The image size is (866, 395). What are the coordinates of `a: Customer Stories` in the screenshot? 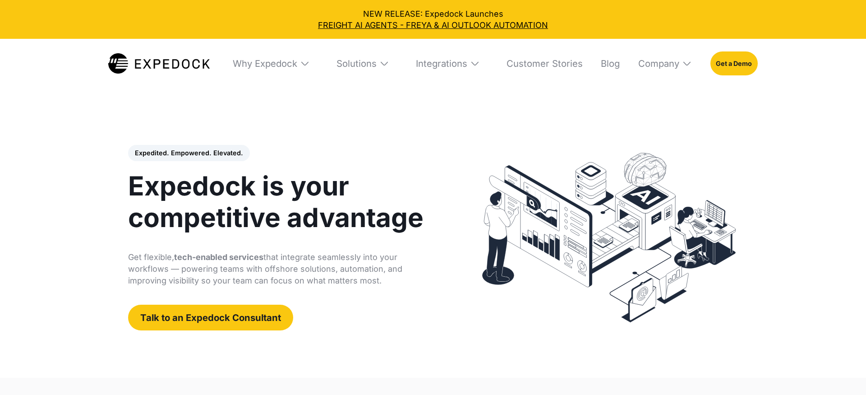 It's located at (540, 63).